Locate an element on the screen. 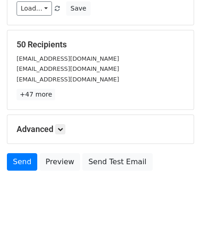 The width and height of the screenshot is (201, 247). h5: Advanced is located at coordinates (100, 129).